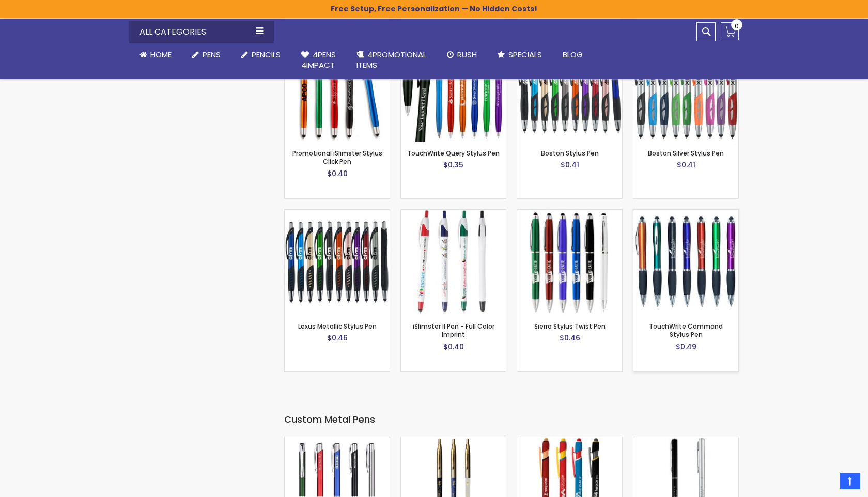  I want to click on a: Boston Silver Stylus Pen, so click(686, 153).